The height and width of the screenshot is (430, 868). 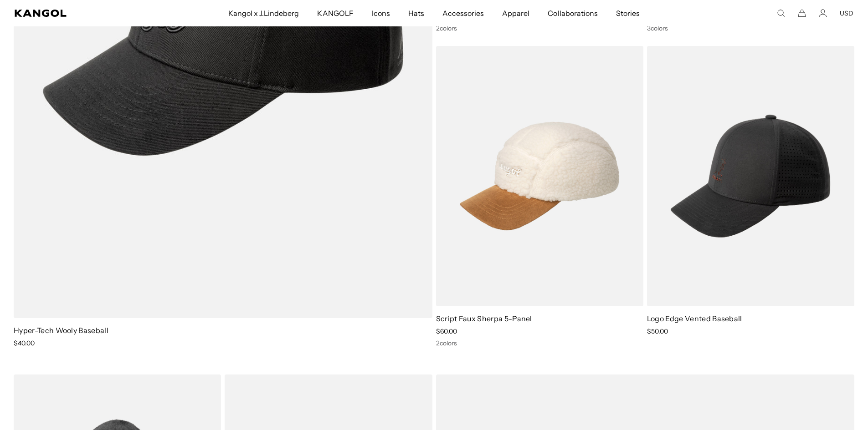 What do you see at coordinates (802, 13) in the screenshot?
I see `button: Cart` at bounding box center [802, 13].